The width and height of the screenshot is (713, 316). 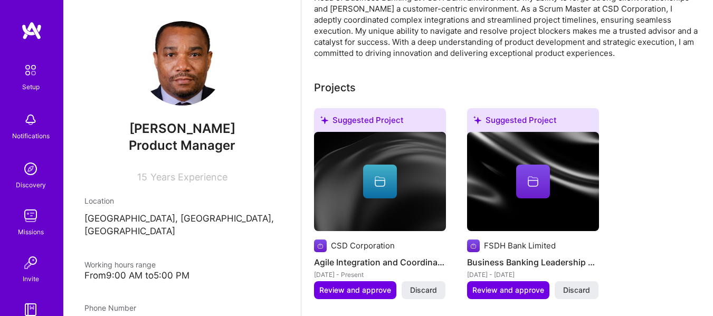 I want to click on div: FSDH Bank Limited, so click(x=520, y=245).